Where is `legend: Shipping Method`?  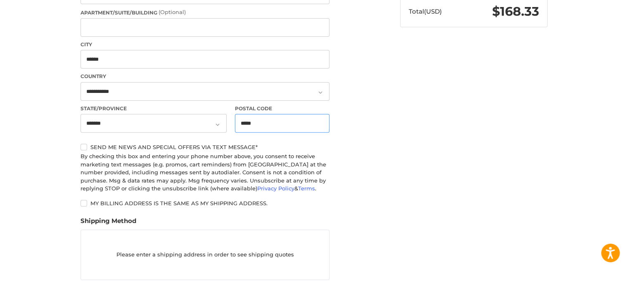 legend: Shipping Method is located at coordinates (108, 223).